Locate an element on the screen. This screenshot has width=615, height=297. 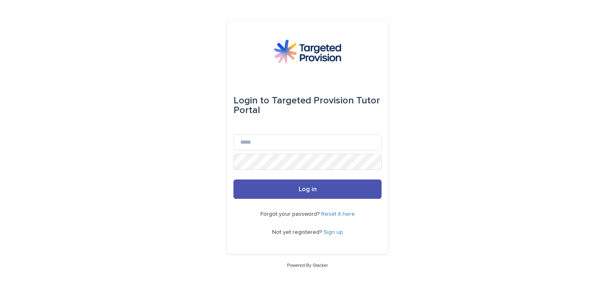
span: Login to is located at coordinates (251, 101).